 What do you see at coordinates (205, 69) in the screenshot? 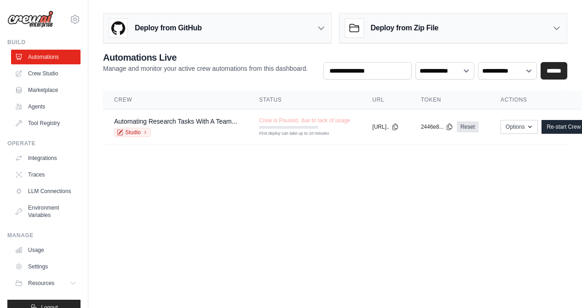
I see `p: Manage and monitor your active crew automations from this dashboard.` at bounding box center [205, 69].